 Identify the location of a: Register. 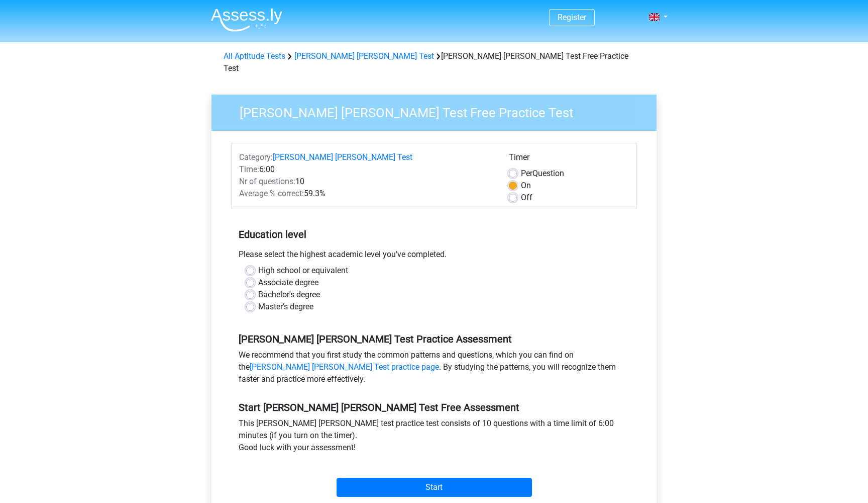
(572, 17).